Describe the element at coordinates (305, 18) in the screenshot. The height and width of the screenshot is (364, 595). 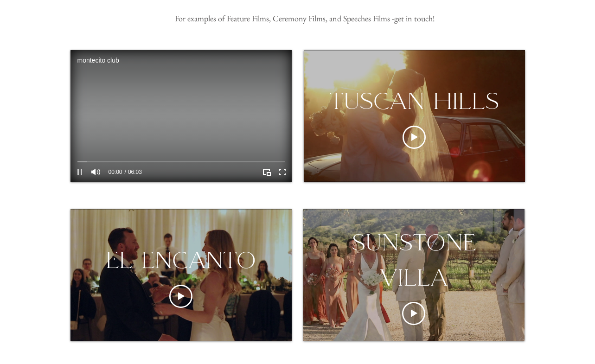
I see `span: For examples of Feature Films, Ceremony Films, and Speeches Films -` at that location.